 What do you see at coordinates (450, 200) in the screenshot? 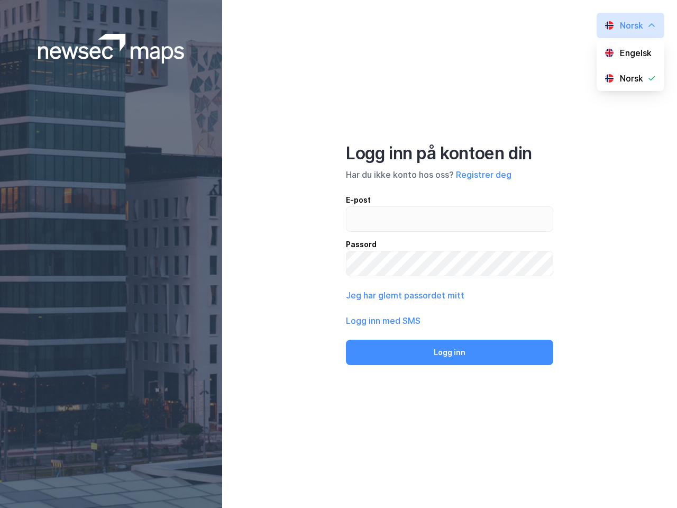
I see `div: E-post` at bounding box center [450, 200].